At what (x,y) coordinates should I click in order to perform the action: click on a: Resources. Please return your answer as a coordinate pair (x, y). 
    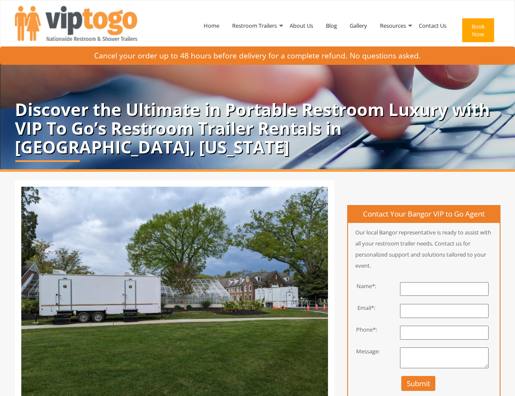
    Looking at the image, I should click on (393, 26).